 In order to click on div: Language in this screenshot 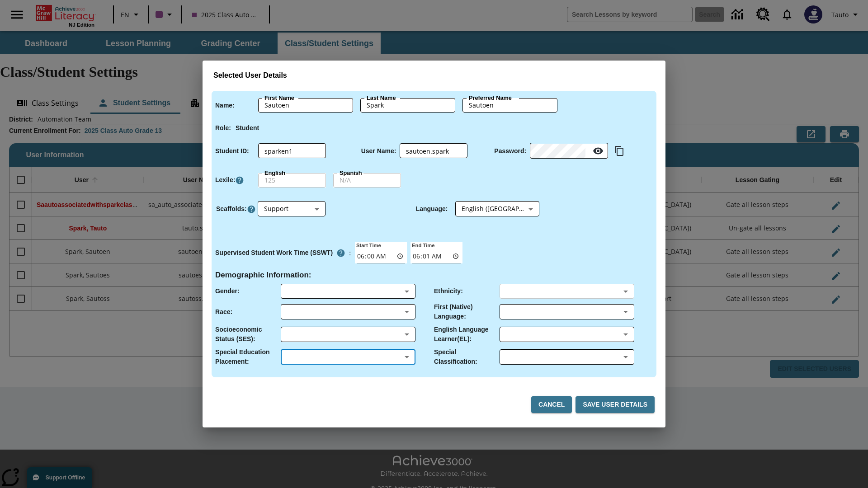, I will do `click(498, 209)`.